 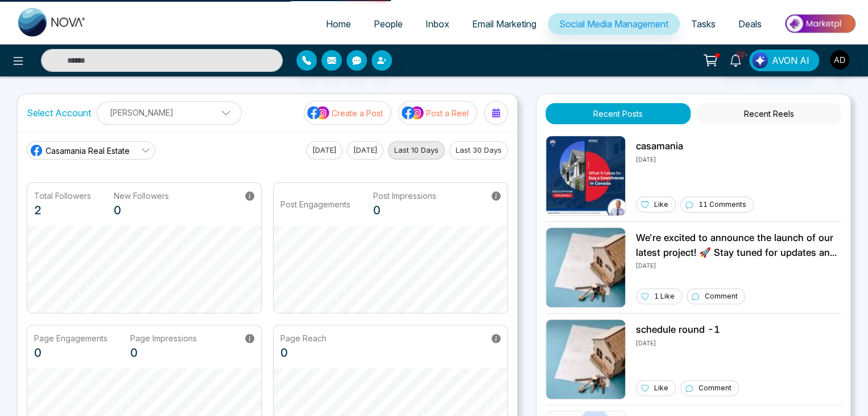 What do you see at coordinates (88, 150) in the screenshot?
I see `span: Casamania Real Estate` at bounding box center [88, 150].